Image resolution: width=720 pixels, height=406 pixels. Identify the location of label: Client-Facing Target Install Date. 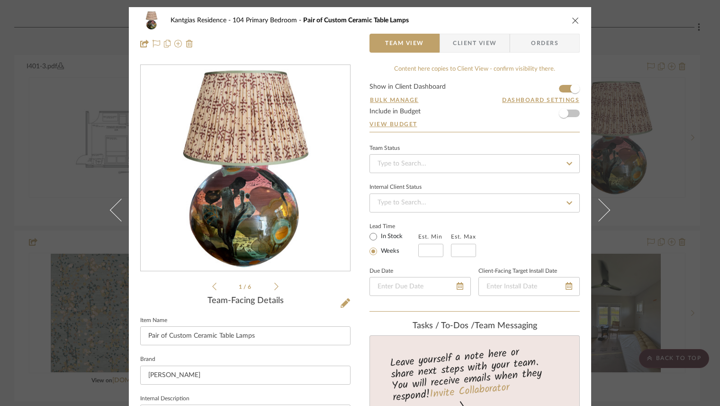
(518, 271).